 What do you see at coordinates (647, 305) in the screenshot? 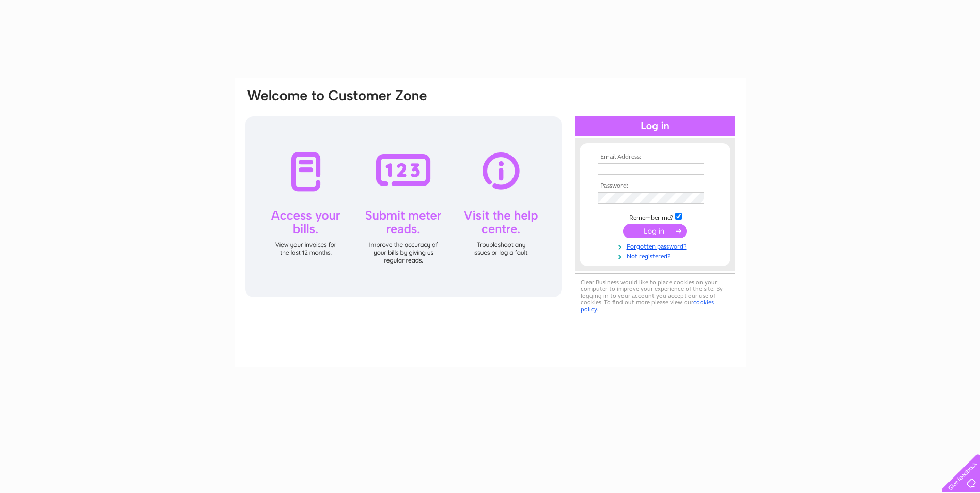
I see `a: cookies policy` at bounding box center [647, 305].